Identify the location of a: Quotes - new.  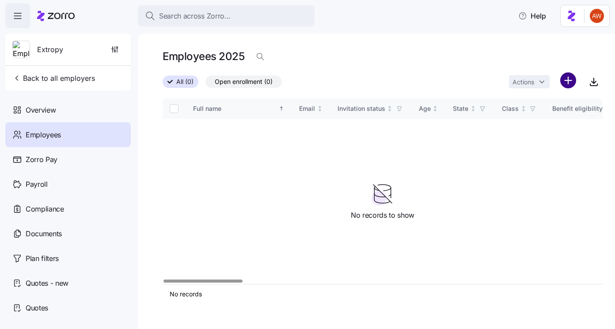
(68, 283).